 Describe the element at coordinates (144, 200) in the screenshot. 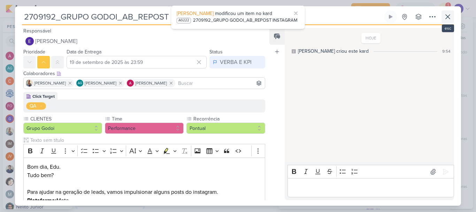

I see `p: Meta` at that location.